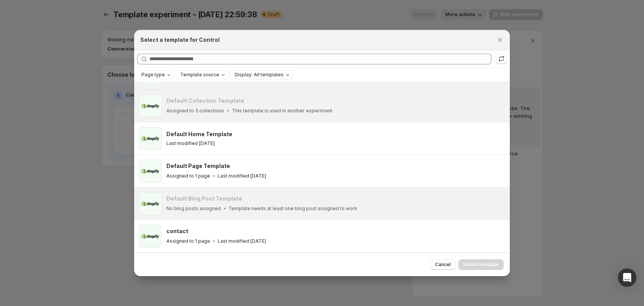  I want to click on p: No blog posts assigned, so click(194, 209).